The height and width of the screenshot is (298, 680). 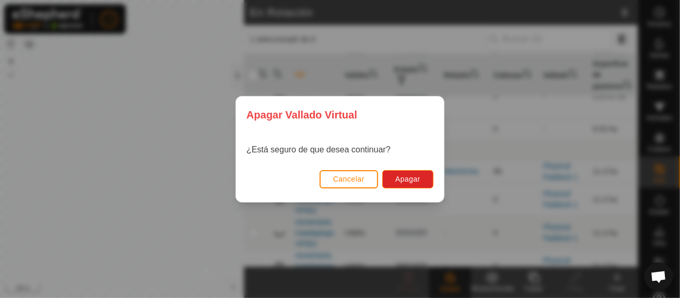 What do you see at coordinates (349, 179) in the screenshot?
I see `span: Cancelar` at bounding box center [349, 179].